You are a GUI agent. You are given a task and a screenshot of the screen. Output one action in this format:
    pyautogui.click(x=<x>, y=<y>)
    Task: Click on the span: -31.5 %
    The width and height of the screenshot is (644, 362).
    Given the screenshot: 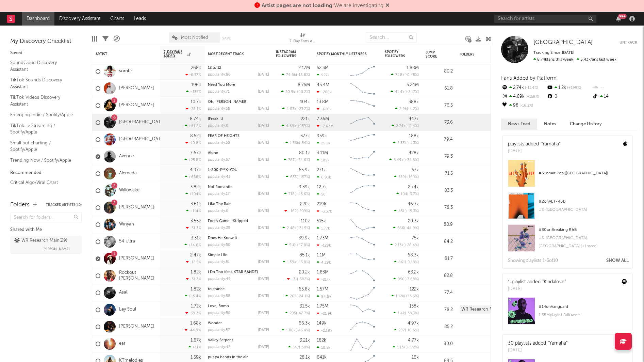 What is the action you would take?
    pyautogui.click(x=303, y=228)
    